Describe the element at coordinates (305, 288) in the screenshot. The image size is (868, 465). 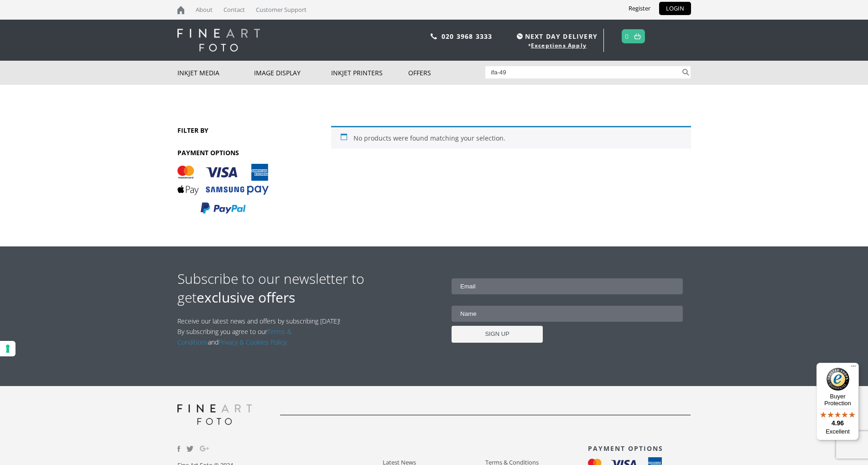
I see `h2: Subscribe to our newsletter to get` at that location.